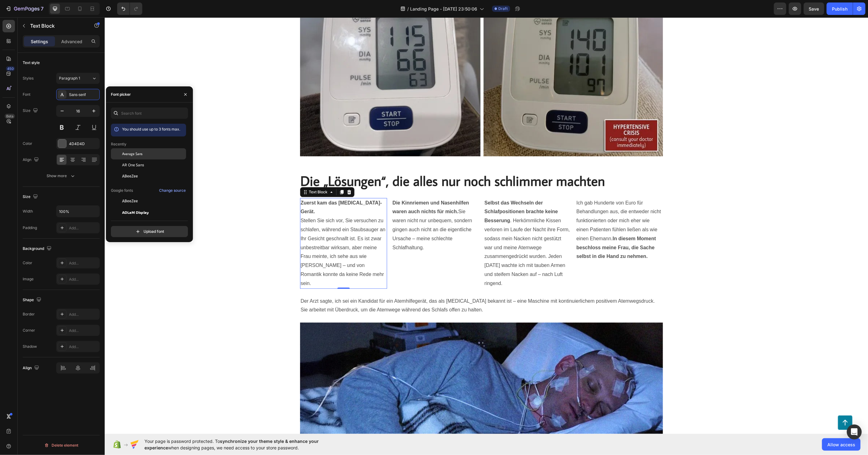 Image resolution: width=868 pixels, height=455 pixels. Describe the element at coordinates (149, 232) in the screenshot. I see `button: Upload font` at that location.